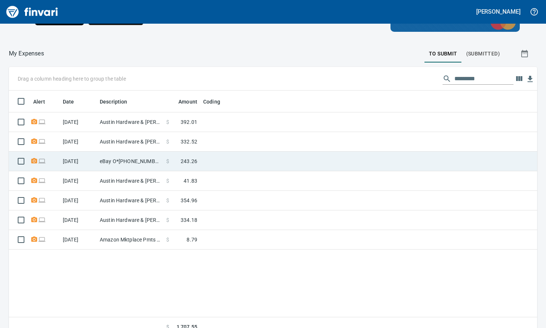  What do you see at coordinates (32, 12) in the screenshot?
I see `img: Finvari` at bounding box center [32, 12].